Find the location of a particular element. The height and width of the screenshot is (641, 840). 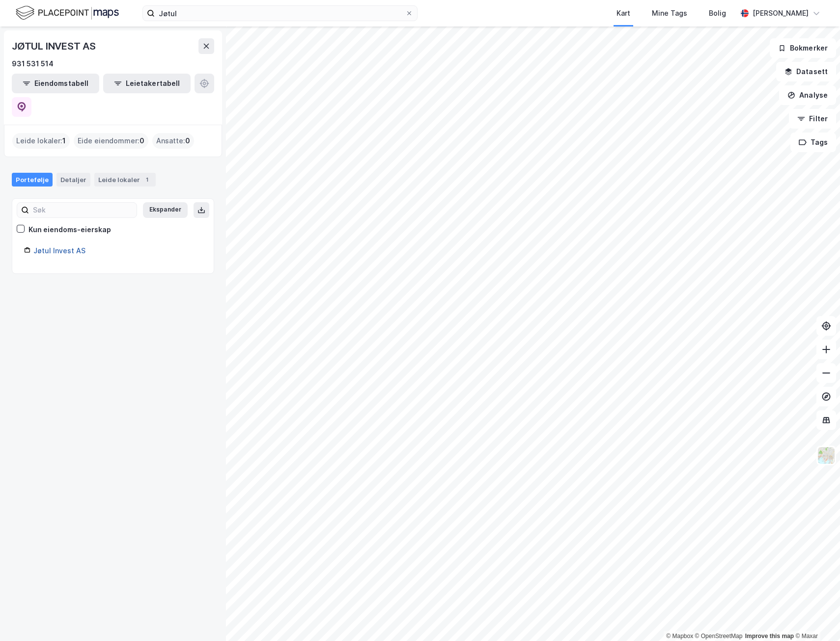

div: Kun eiendoms-eierskap is located at coordinates (70, 230).